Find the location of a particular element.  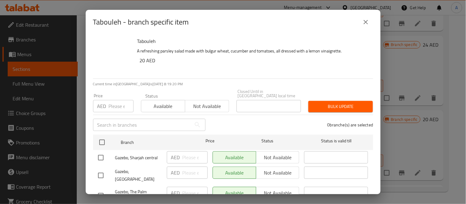

h6: 20 AED is located at coordinates (254, 61).